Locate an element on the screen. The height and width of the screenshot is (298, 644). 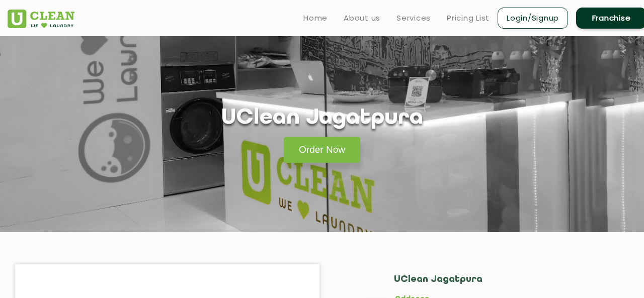
a: Login/Signup is located at coordinates (533, 18).